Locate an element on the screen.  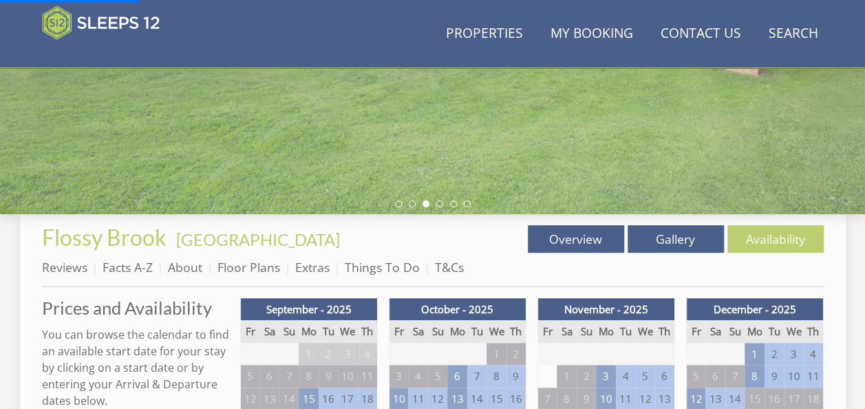
a: Prices and Availability is located at coordinates (136, 308).